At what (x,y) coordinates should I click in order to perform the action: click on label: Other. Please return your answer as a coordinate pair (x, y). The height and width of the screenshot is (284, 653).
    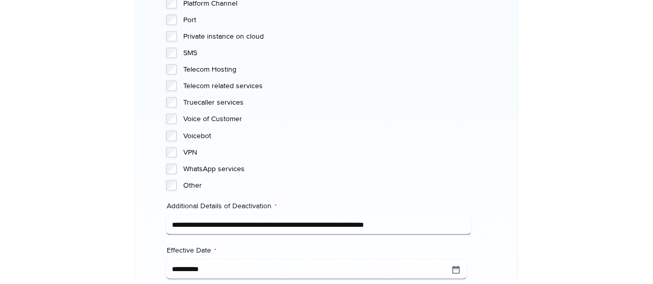
    Looking at the image, I should click on (327, 186).